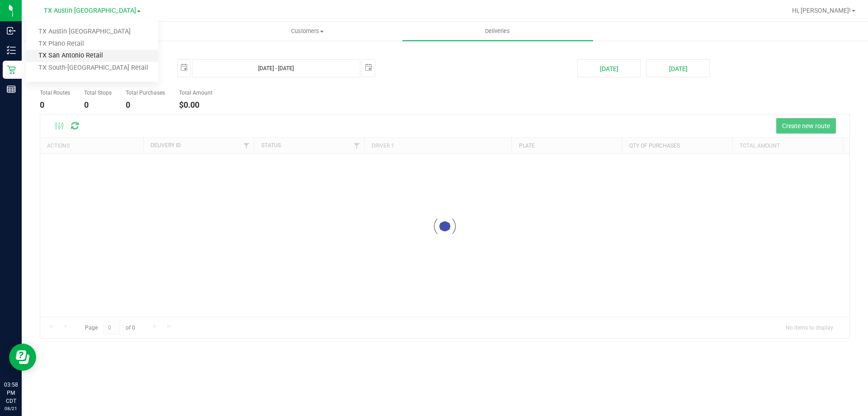 This screenshot has width=868, height=416. Describe the element at coordinates (92, 55) in the screenshot. I see `a: TX San Antonio Retail` at that location.